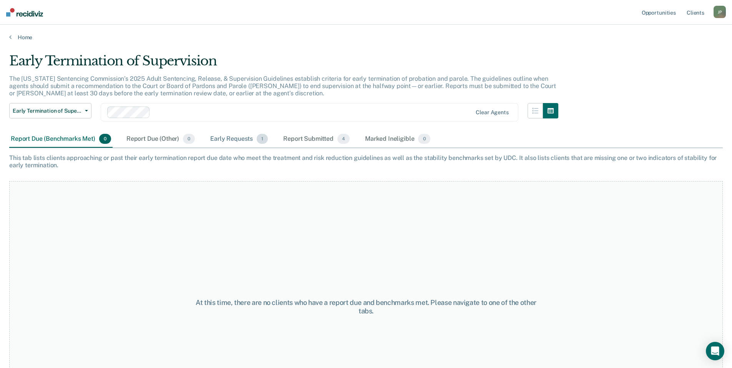 The height and width of the screenshot is (368, 732). I want to click on div: Report Due (Benchmarks Met)0, so click(61, 139).